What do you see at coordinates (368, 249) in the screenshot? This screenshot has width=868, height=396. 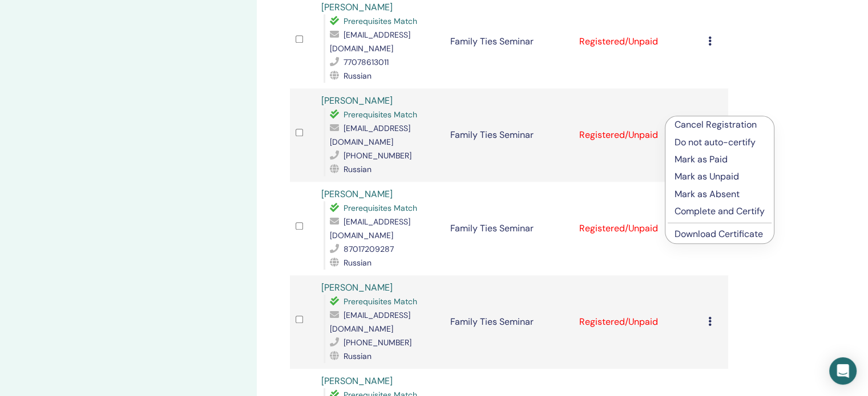 I see `span: 87017209287` at bounding box center [368, 249].